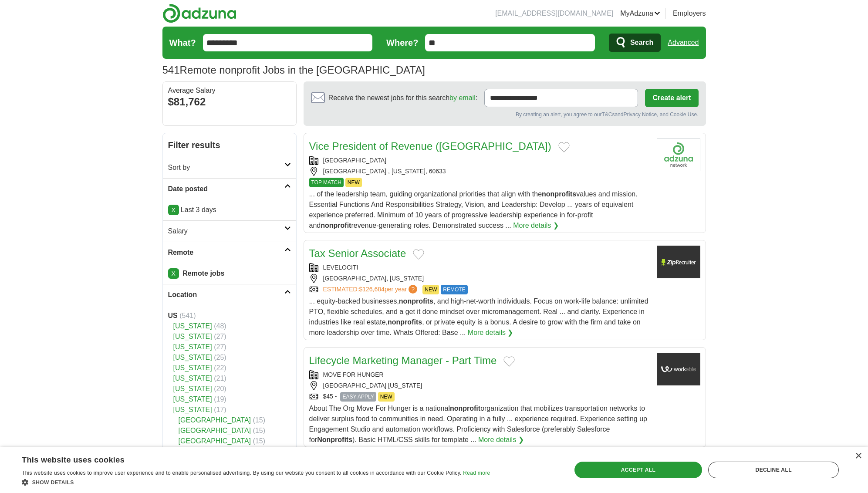 The width and height of the screenshot is (868, 493). What do you see at coordinates (226, 253) in the screenshot?
I see `h2: Remote` at bounding box center [226, 253].